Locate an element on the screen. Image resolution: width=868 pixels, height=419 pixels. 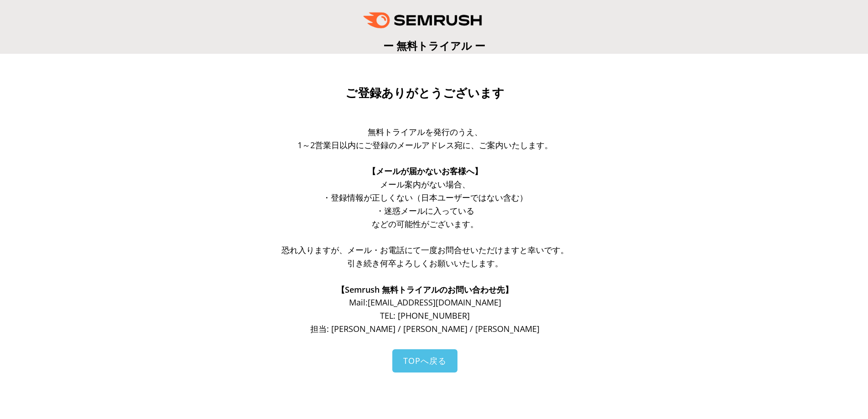
span: メール案内がない場合、 is located at coordinates (425, 184).